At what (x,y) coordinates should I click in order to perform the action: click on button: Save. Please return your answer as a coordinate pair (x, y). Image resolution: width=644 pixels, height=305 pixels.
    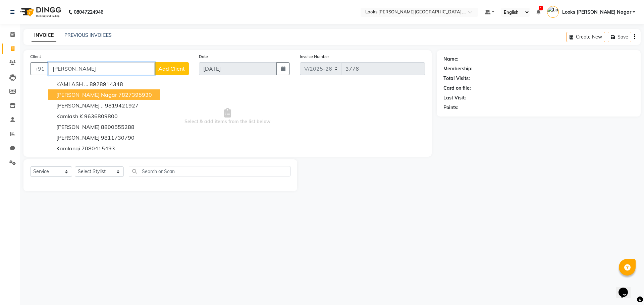
    Looking at the image, I should click on (620, 37).